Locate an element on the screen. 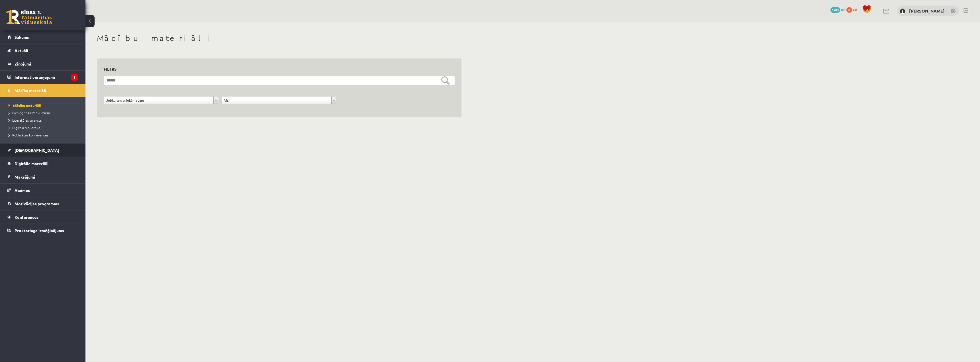  span: Publicētas konferences is located at coordinates (28, 135).